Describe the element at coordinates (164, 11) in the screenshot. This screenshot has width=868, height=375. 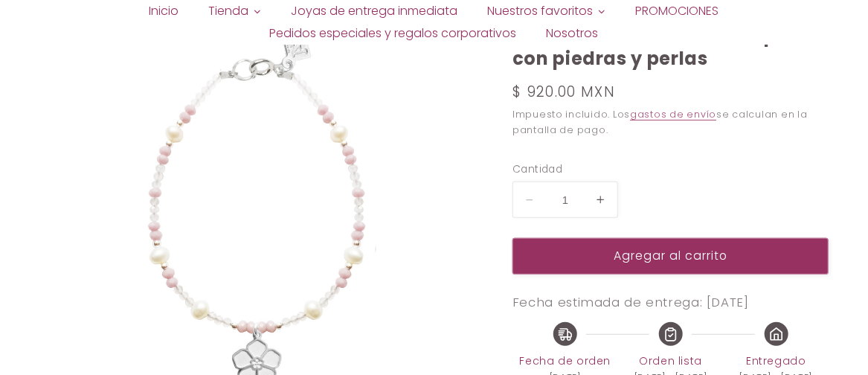
I see `span: Inicio` at that location.